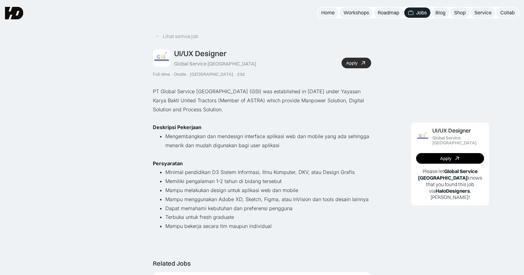 The height and width of the screenshot is (275, 524). I want to click on a: Home, so click(328, 12).